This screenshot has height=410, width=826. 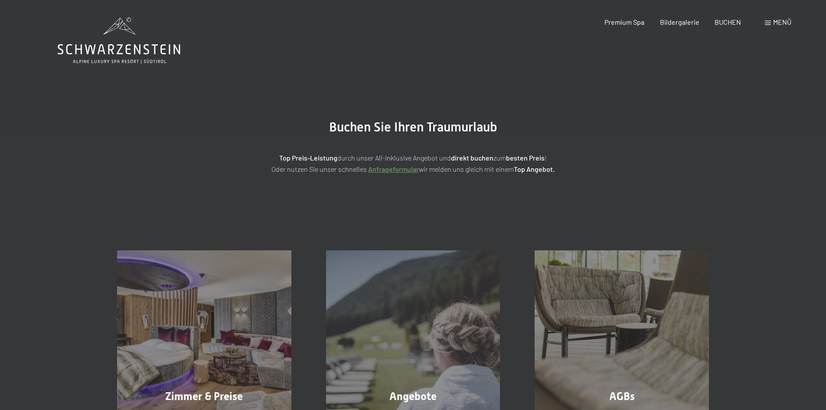 What do you see at coordinates (413, 127) in the screenshot?
I see `span: Buchen Sie Ihren Traumurlaub` at bounding box center [413, 127].